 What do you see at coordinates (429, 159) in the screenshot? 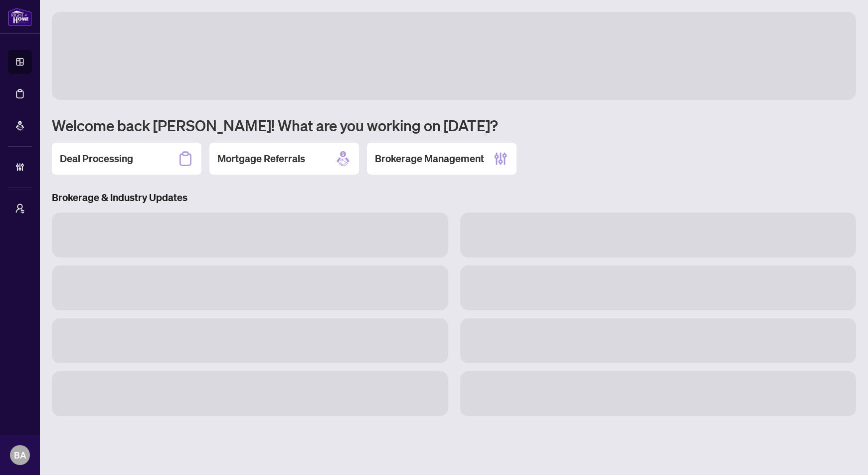
I see `h2: Brokerage Management` at bounding box center [429, 159].